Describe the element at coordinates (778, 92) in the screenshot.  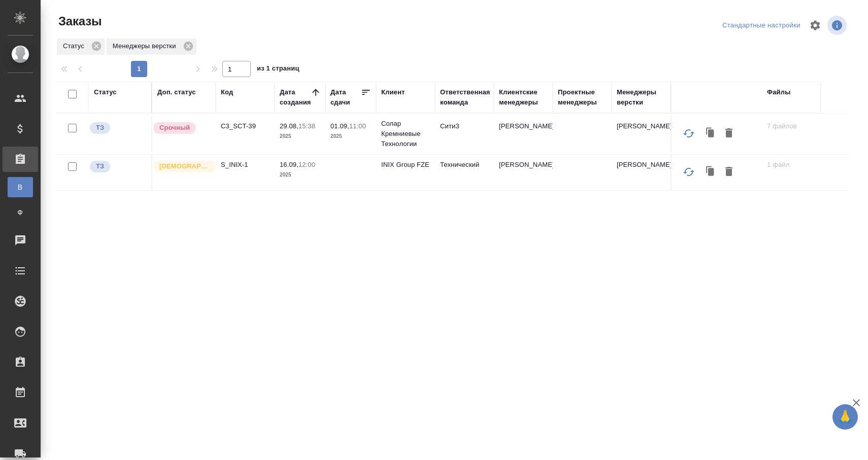
I see `div: Файлы` at that location.